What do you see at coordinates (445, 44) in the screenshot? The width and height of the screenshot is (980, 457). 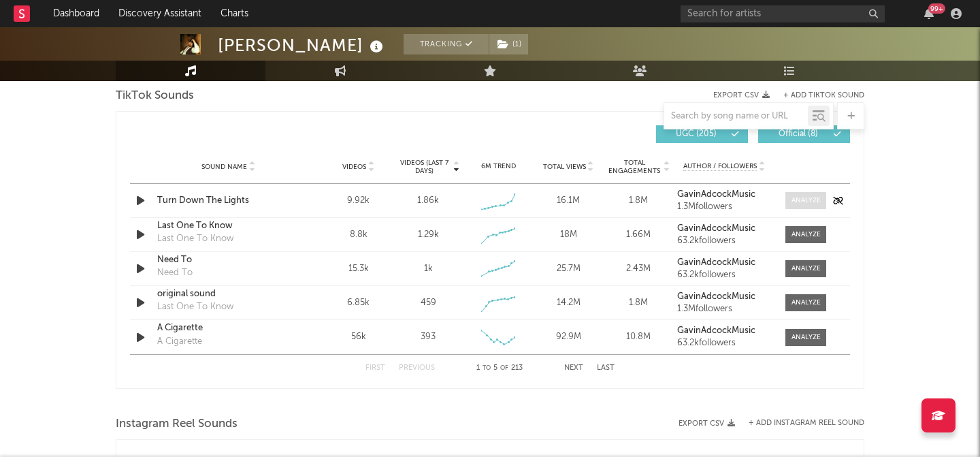 I see `button: Tracking` at bounding box center [445, 44].